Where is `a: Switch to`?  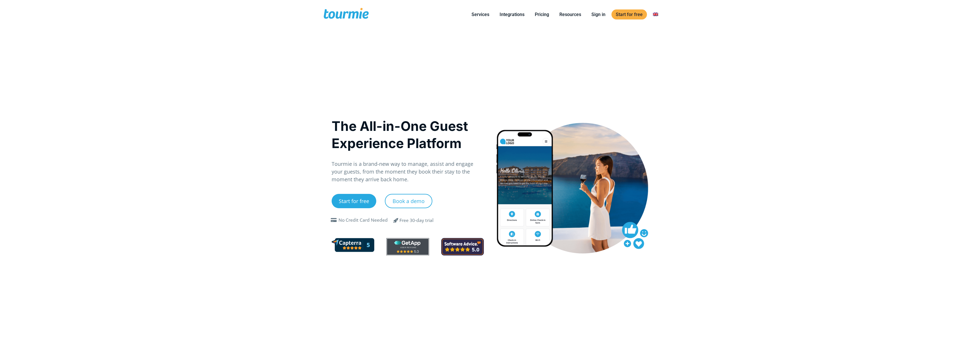 a: Switch to is located at coordinates (655, 14).